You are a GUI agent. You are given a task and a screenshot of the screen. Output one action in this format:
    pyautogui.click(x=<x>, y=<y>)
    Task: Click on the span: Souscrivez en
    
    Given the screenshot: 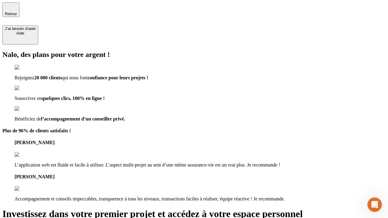 What is the action you would take?
    pyautogui.click(x=28, y=98)
    